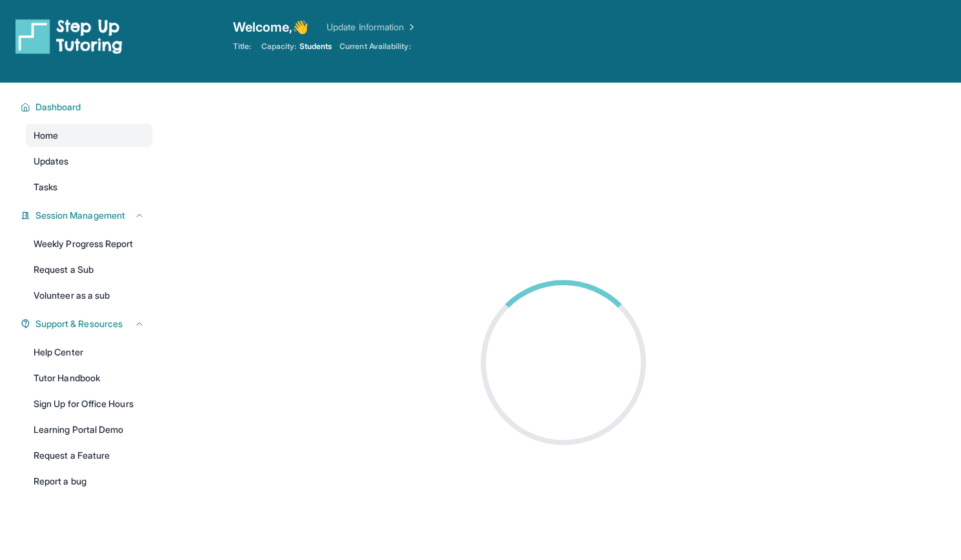 This screenshot has width=961, height=560. Describe the element at coordinates (410, 27) in the screenshot. I see `img: Chevron Right` at that location.